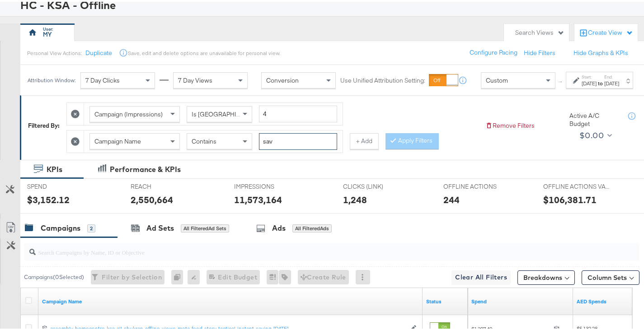 Image resolution: width=644 pixels, height=330 pixels. What do you see at coordinates (611, 276) in the screenshot?
I see `button: Column Sets` at bounding box center [611, 276].